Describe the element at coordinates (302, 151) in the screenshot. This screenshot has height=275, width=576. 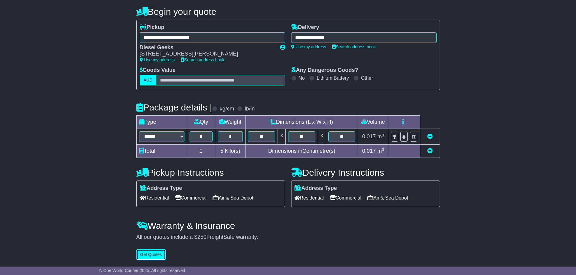
I see `td: Dimensions in Centimetre(s)` at that location.